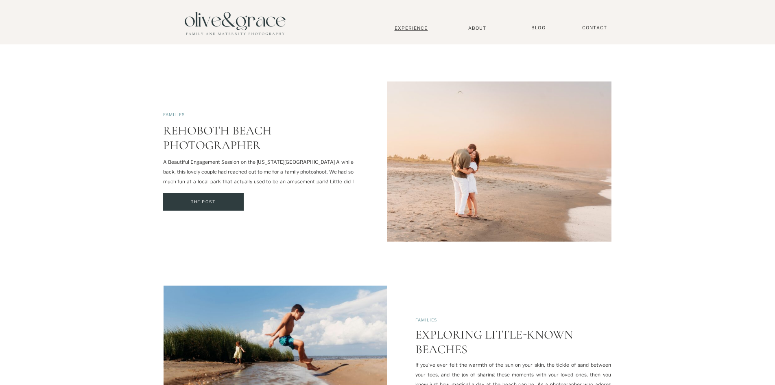  I want to click on img: Rehoboth Beach photographer, so click(499, 161).